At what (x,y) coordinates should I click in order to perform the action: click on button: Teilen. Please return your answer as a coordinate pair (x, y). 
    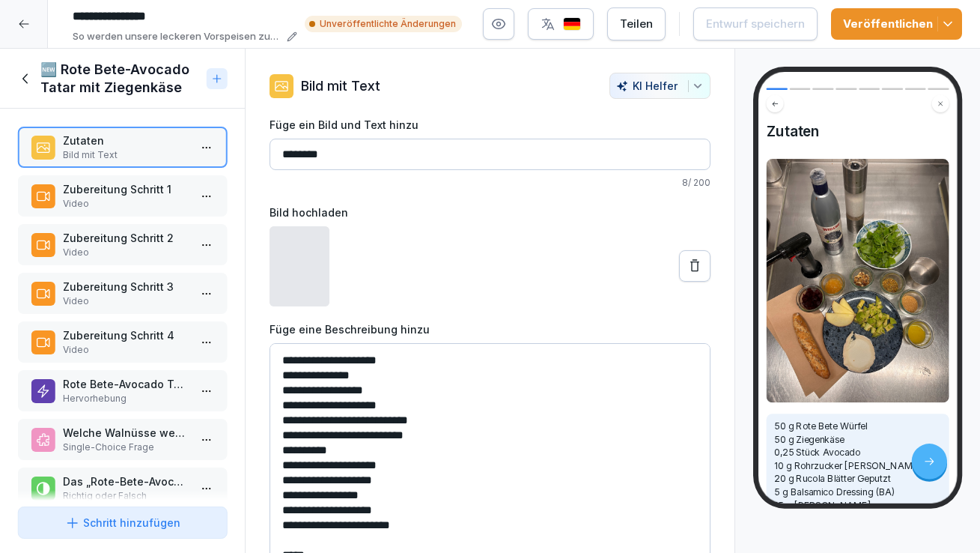
    Looking at the image, I should click on (637, 24).